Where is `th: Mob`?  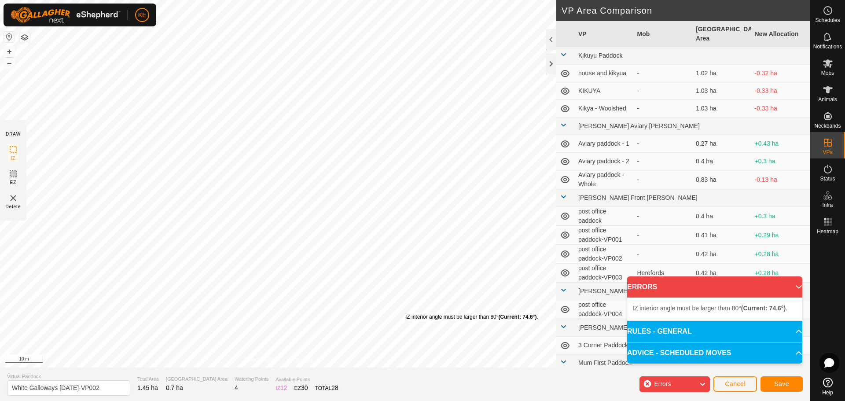 th: Mob is located at coordinates (663, 34).